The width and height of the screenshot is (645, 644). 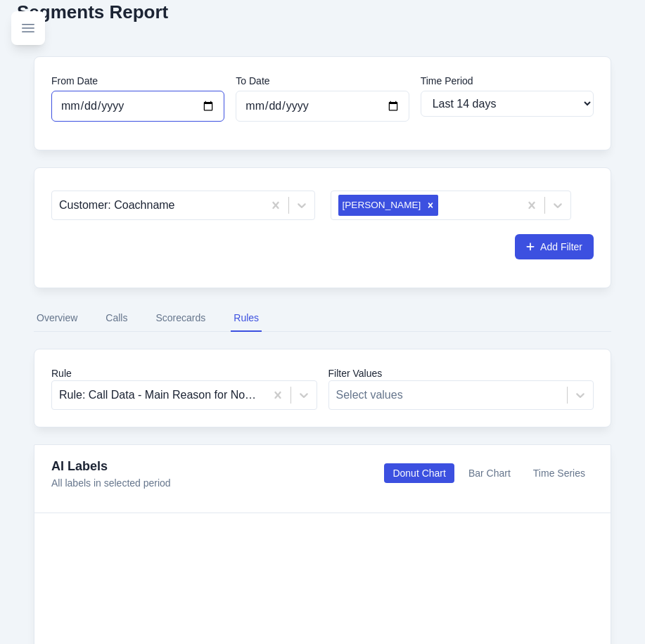 What do you see at coordinates (430, 205) in the screenshot?
I see `div: Remove Joy hunter` at bounding box center [430, 205].